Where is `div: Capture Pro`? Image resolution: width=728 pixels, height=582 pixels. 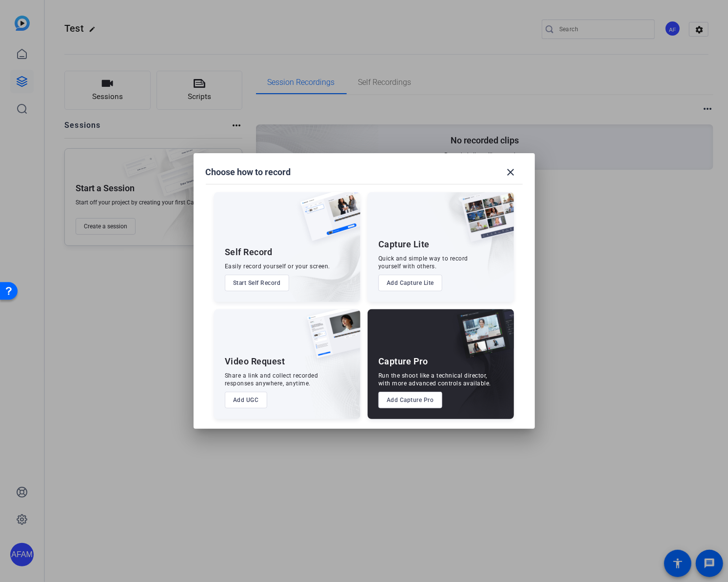
div: Capture Pro is located at coordinates (404, 362).